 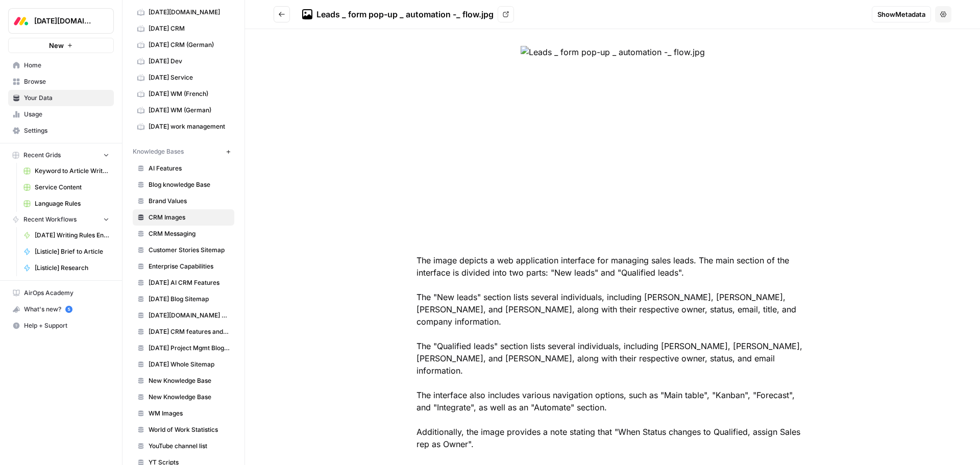 I want to click on a: AirOps Academy, so click(x=61, y=293).